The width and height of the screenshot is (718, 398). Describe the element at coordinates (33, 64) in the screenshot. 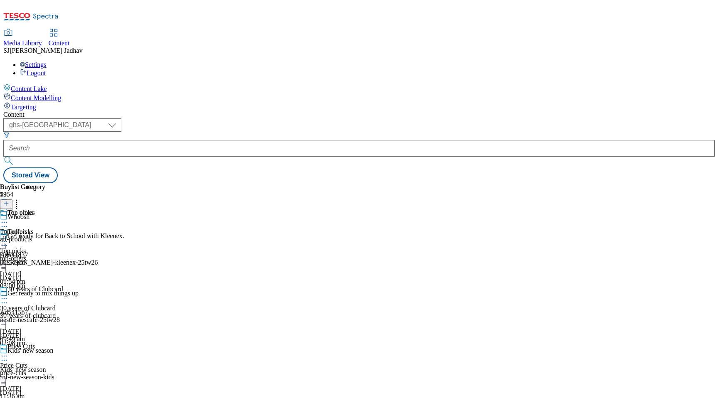

I see `a: Settings` at that location.